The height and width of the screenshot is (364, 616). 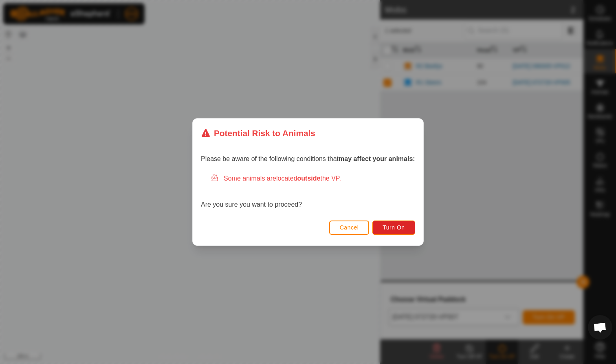 I want to click on span: Turn On, so click(x=394, y=227).